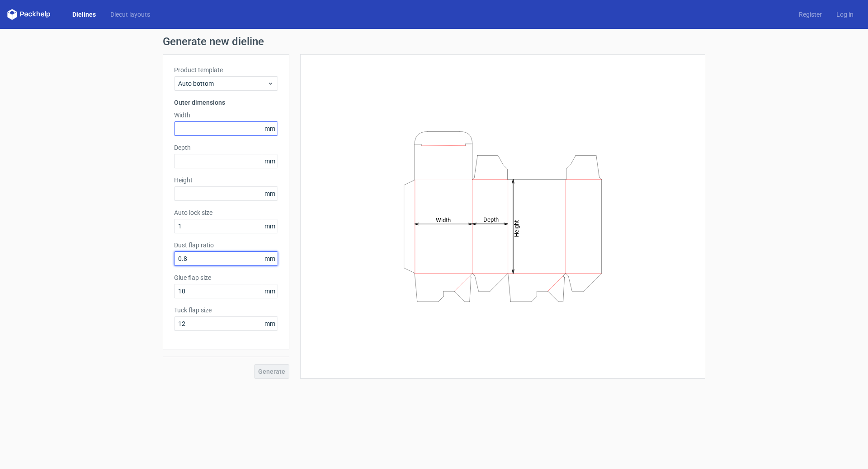  I want to click on a: Register, so click(810, 15).